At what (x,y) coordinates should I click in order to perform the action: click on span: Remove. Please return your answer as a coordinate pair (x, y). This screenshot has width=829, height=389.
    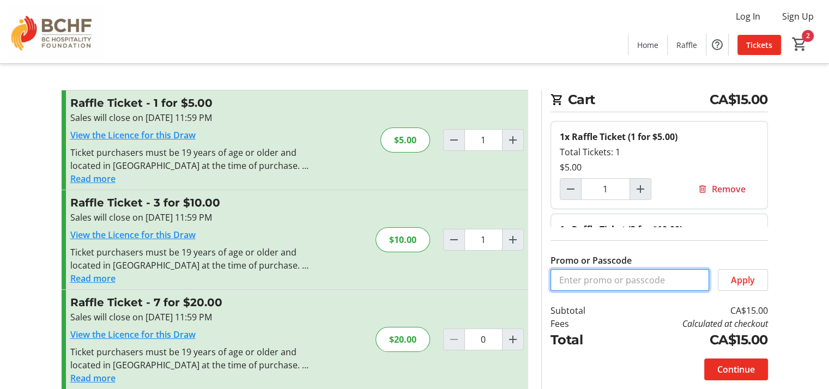
    Looking at the image, I should click on (729, 189).